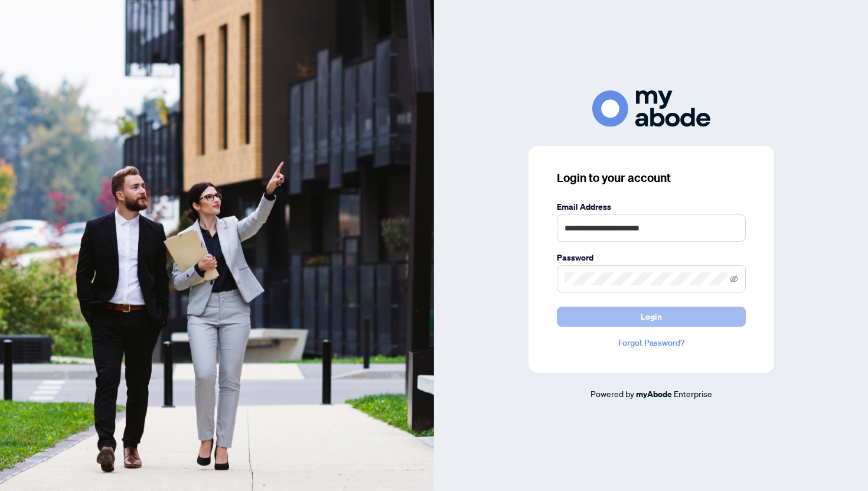 The width and height of the screenshot is (868, 491). I want to click on span: Enterprise, so click(693, 393).